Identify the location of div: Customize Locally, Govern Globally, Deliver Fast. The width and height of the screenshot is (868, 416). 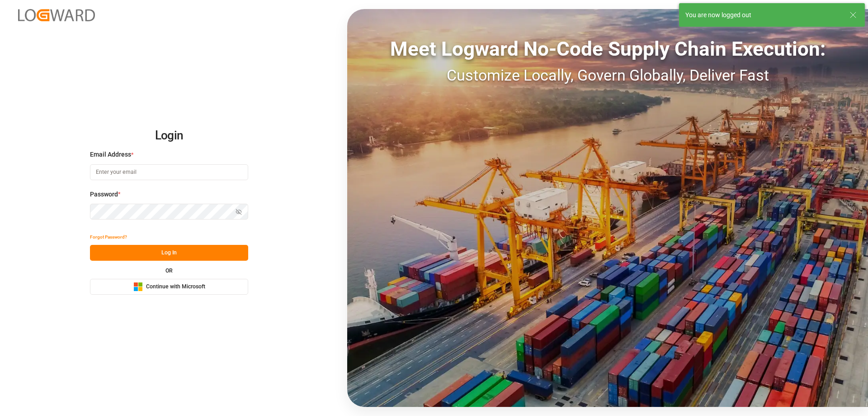
(607, 75).